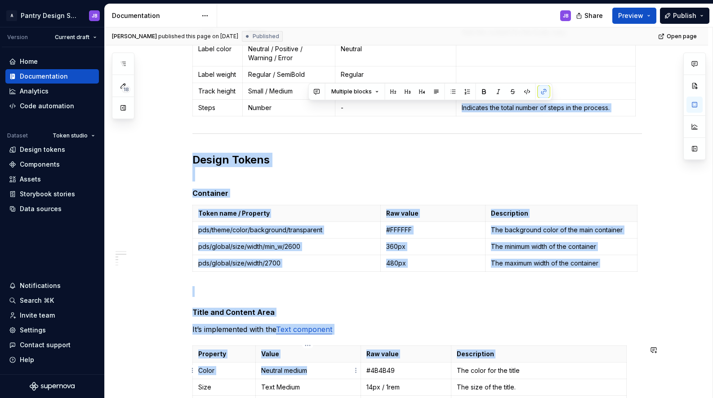 The height and width of the screenshot is (398, 713). I want to click on p: 480px, so click(433, 263).